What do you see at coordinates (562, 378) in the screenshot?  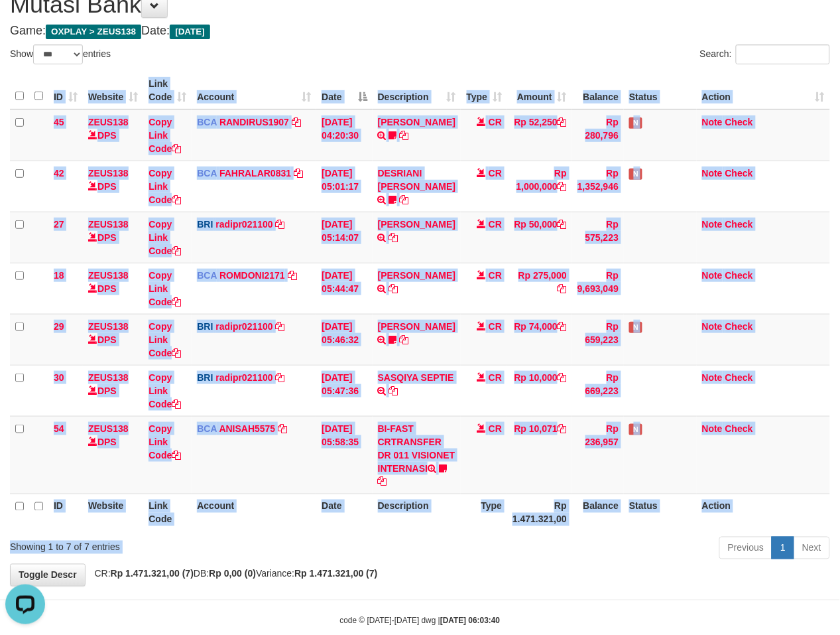 I see `a: Copy Rp 10,000 to clipboard` at bounding box center [562, 378].